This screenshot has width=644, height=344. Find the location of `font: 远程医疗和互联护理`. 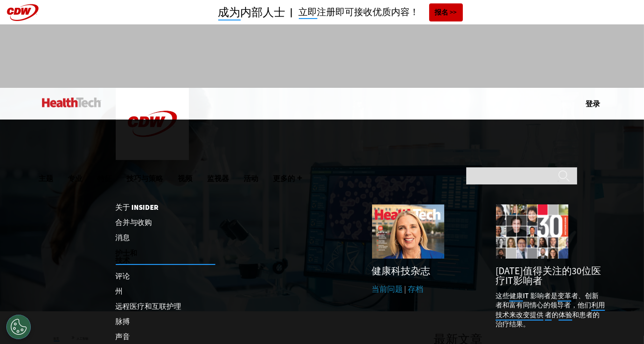

font: 远程医疗和互联护理 is located at coordinates (148, 307).